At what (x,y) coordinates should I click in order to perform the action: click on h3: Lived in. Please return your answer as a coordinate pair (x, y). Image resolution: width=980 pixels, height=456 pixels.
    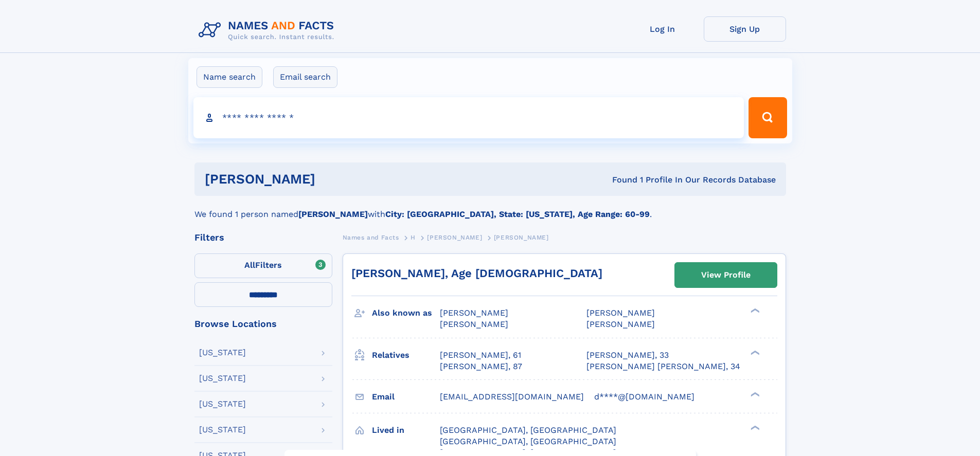
    Looking at the image, I should click on (406, 431).